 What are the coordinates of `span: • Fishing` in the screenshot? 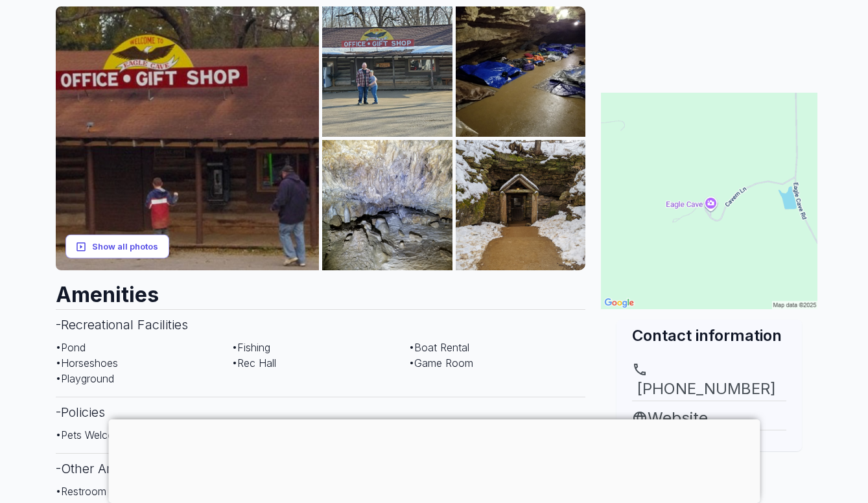 It's located at (250, 347).